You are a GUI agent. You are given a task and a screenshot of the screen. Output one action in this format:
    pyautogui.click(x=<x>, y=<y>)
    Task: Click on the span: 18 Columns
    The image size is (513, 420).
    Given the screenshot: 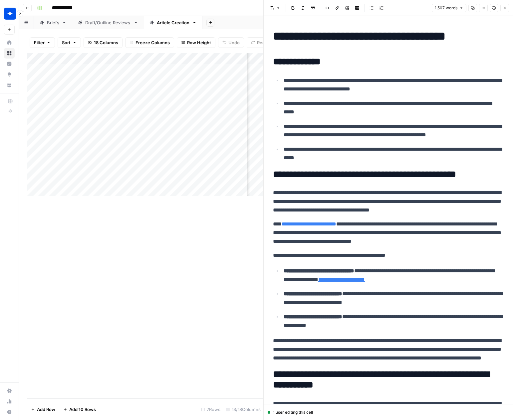 What is the action you would take?
    pyautogui.click(x=106, y=43)
    